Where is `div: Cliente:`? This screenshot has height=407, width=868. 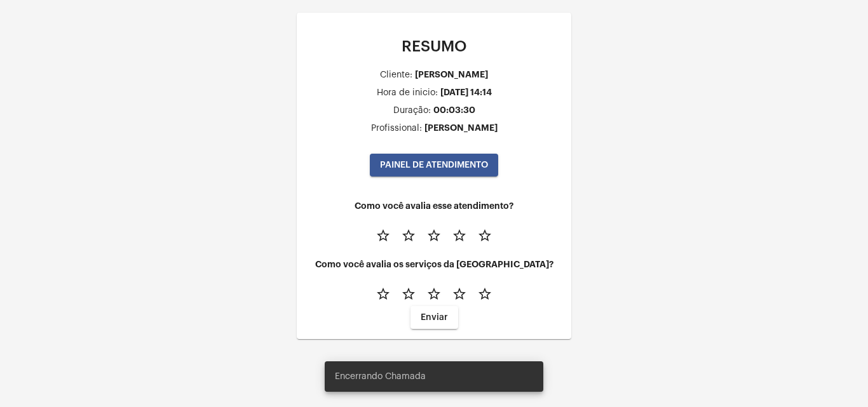
div: Cliente: is located at coordinates (396, 75).